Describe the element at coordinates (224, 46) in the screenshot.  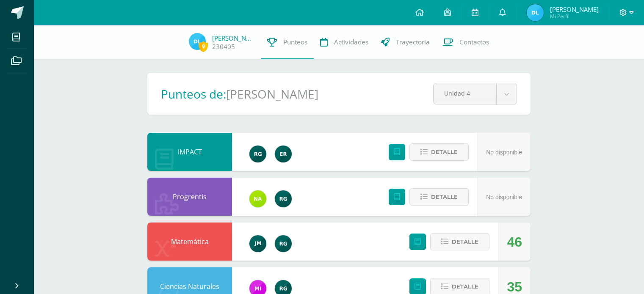
I see `a: 230405` at that location.